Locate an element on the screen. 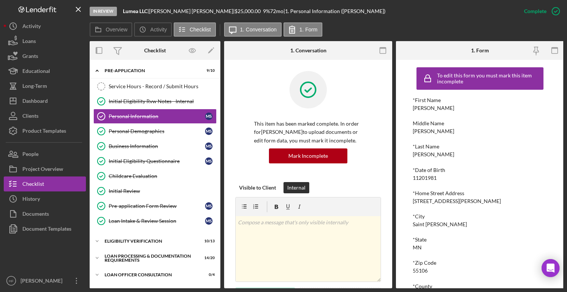 This screenshot has height=292, width=567. div: 55106 is located at coordinates (420, 270).